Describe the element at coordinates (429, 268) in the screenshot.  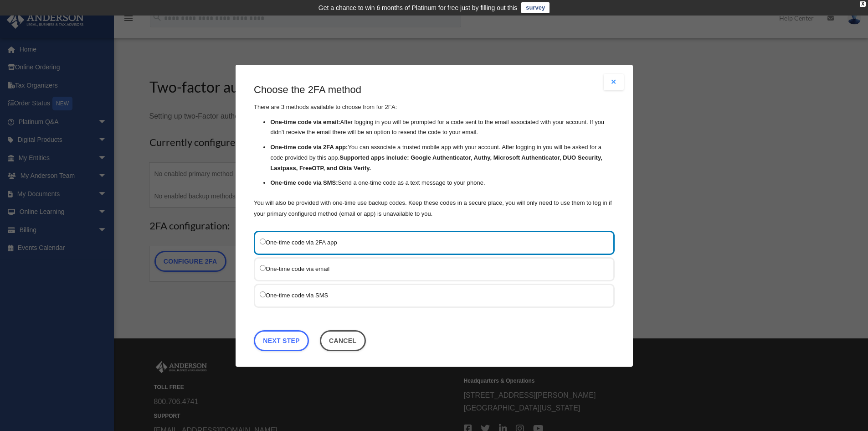
I see `label: One-time code via email` at that location.